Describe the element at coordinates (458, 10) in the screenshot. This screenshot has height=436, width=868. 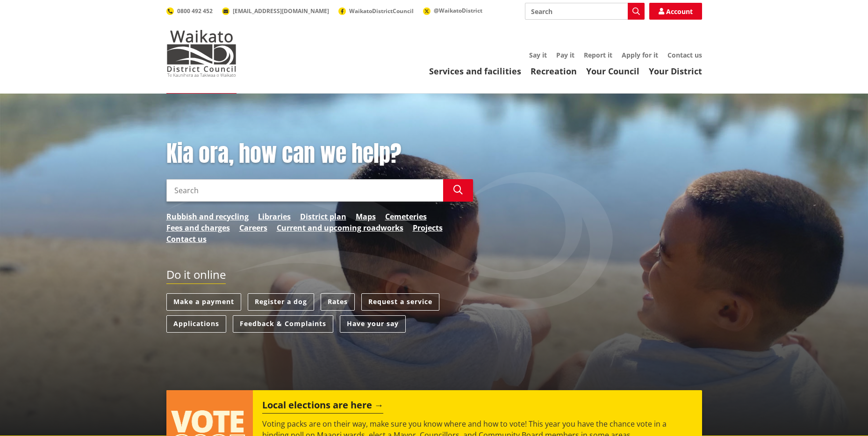
I see `span: @WaikatoDistrict` at that location.